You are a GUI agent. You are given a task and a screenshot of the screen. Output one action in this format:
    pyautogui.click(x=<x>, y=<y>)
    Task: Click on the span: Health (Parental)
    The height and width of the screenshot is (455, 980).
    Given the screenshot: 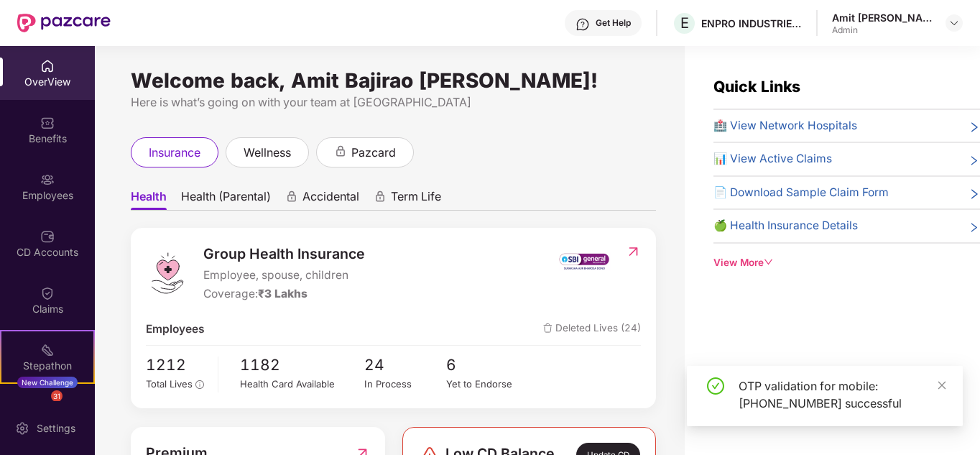 What is the action you would take?
    pyautogui.click(x=226, y=199)
    